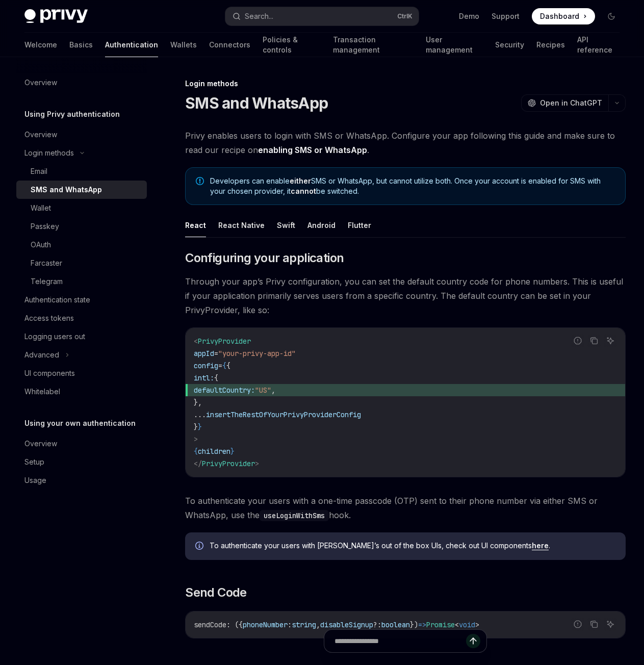  I want to click on div: Wallet, so click(40, 208).